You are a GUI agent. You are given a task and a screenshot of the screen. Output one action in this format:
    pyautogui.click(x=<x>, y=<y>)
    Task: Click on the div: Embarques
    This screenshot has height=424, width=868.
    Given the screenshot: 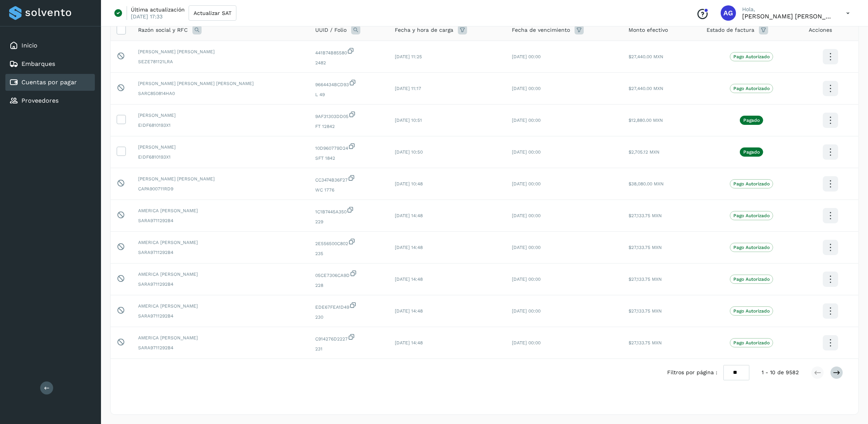 What is the action you would take?
    pyautogui.click(x=50, y=64)
    